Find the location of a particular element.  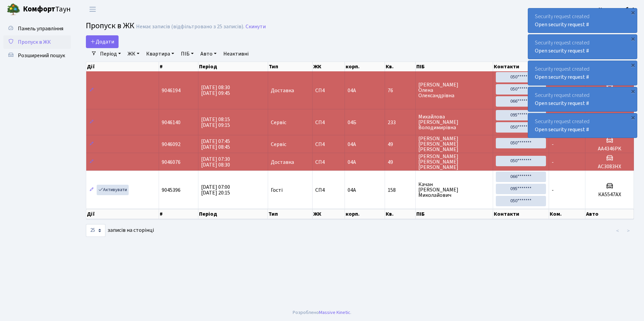

th: Авто is located at coordinates (610, 214).